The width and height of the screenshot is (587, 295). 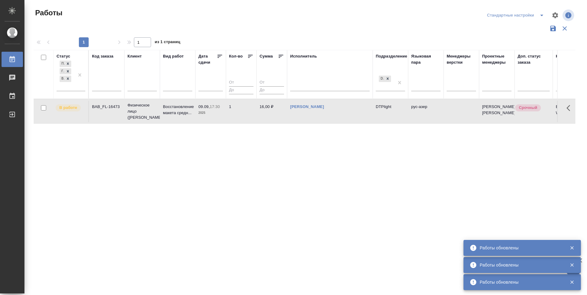 What do you see at coordinates (103, 56) in the screenshot?
I see `div: Код заказа` at bounding box center [103, 56].